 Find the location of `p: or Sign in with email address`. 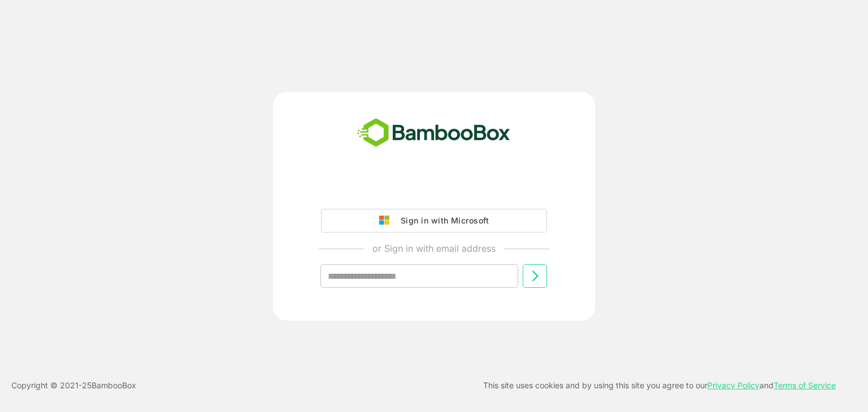

p: or Sign in with email address is located at coordinates (434, 248).